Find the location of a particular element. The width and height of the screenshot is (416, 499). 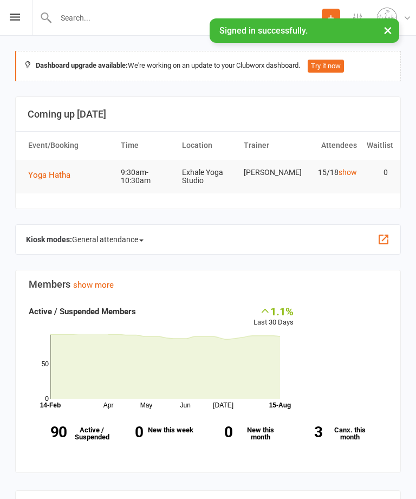

button: Yoga Hatha is located at coordinates (53, 175).